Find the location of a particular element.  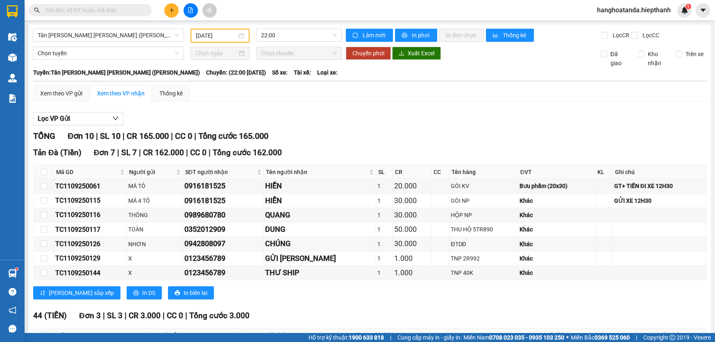

span: sort-ascending is located at coordinates (43, 293).